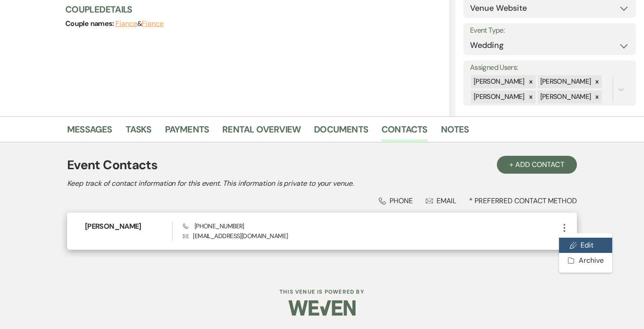  What do you see at coordinates (91, 23) in the screenshot?
I see `span: Couple names:` at bounding box center [91, 23].